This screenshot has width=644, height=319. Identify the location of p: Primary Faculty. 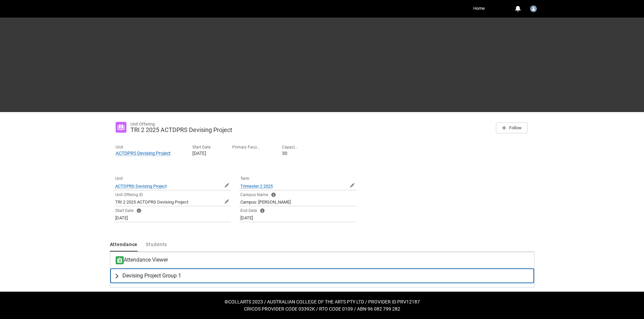
(246, 147).